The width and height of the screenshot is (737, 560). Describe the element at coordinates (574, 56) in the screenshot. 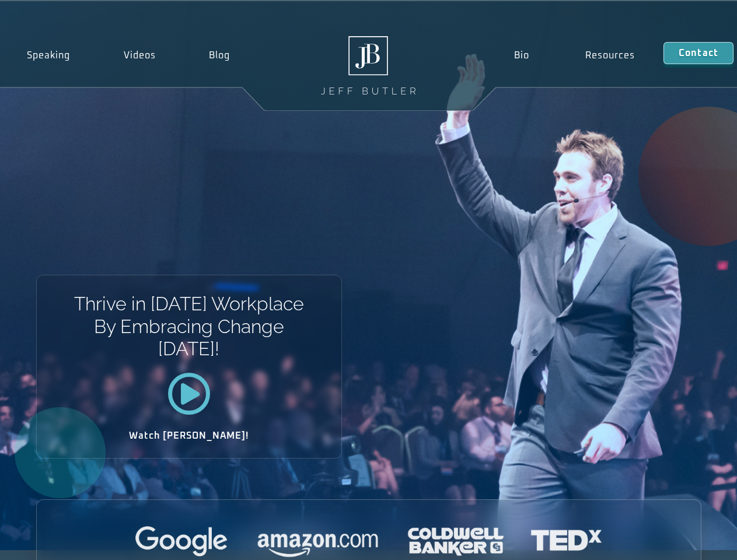

I see `nav: Menu` at that location.